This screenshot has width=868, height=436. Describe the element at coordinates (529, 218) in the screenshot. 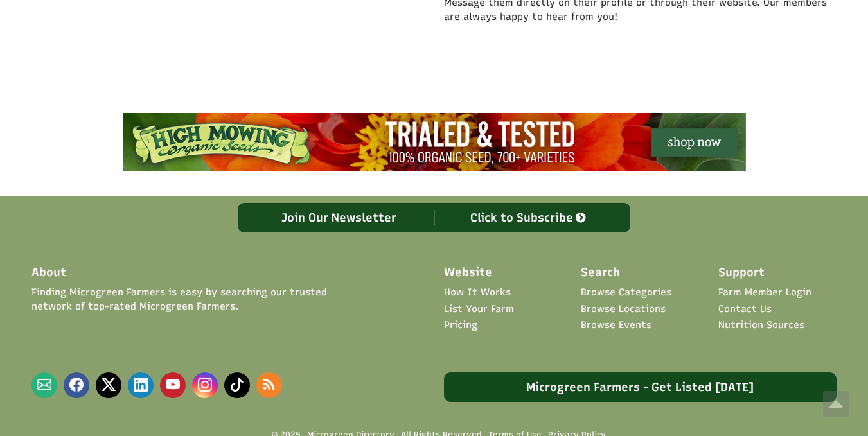

I see `div: Click to Subscribe` at that location.